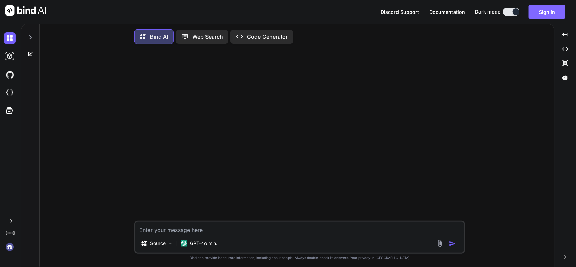  I want to click on img: cloudideIcon, so click(10, 93).